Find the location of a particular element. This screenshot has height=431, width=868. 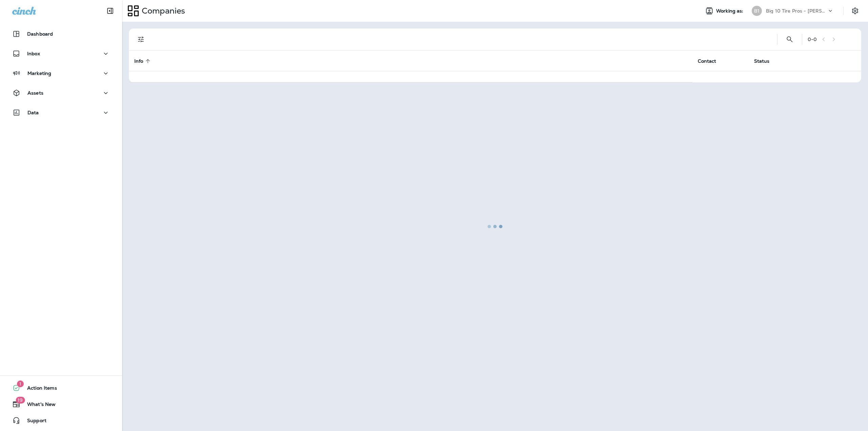

p: Dashboard is located at coordinates (40, 34).